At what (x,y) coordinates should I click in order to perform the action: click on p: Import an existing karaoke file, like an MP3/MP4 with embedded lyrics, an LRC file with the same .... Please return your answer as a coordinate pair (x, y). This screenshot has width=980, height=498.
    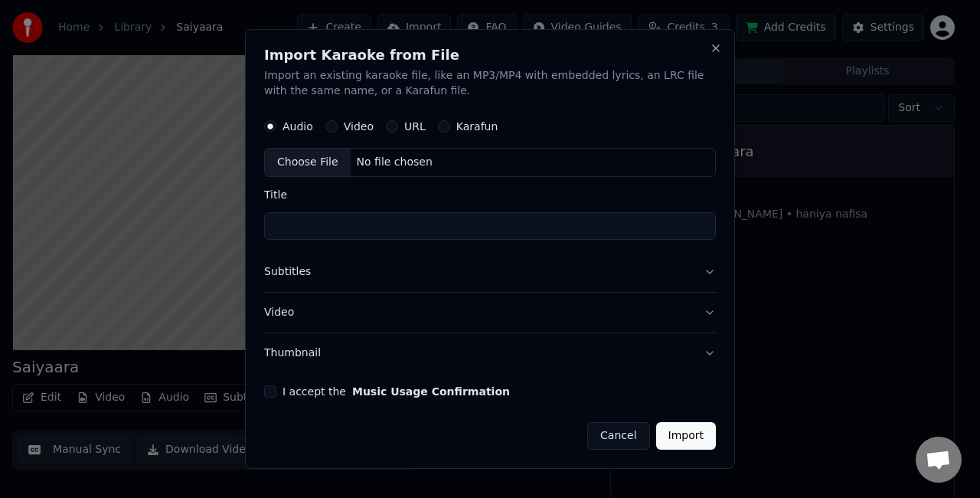
    Looking at the image, I should click on (490, 83).